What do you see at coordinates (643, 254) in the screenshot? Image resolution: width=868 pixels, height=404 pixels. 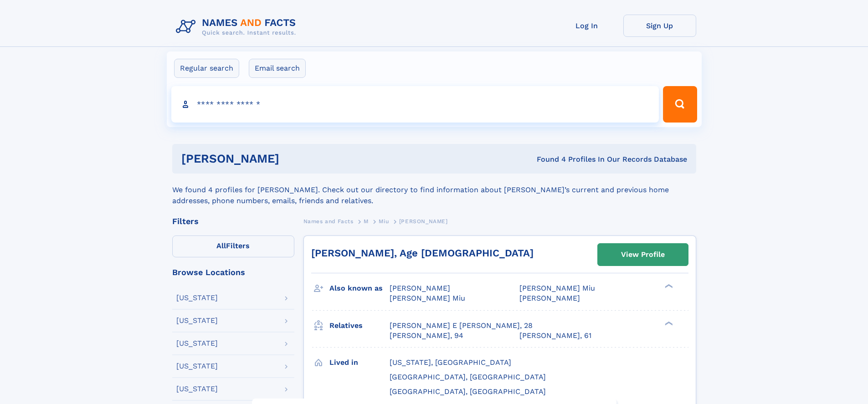 I see `div: View Profile` at bounding box center [643, 254].